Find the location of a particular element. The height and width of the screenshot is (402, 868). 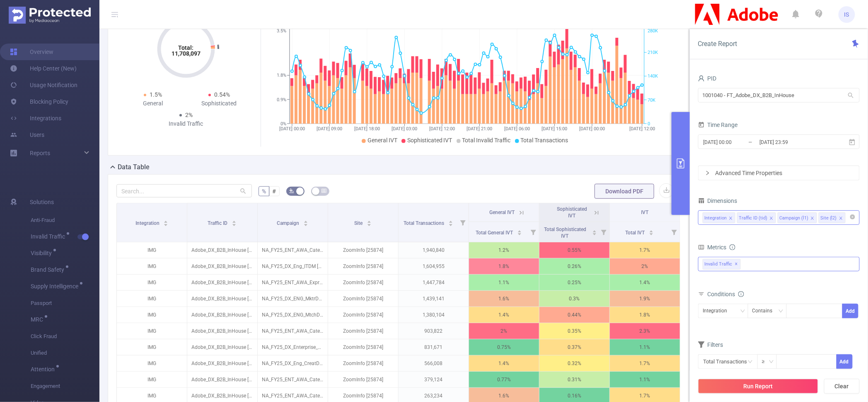

span: Solutions is located at coordinates (42, 202).